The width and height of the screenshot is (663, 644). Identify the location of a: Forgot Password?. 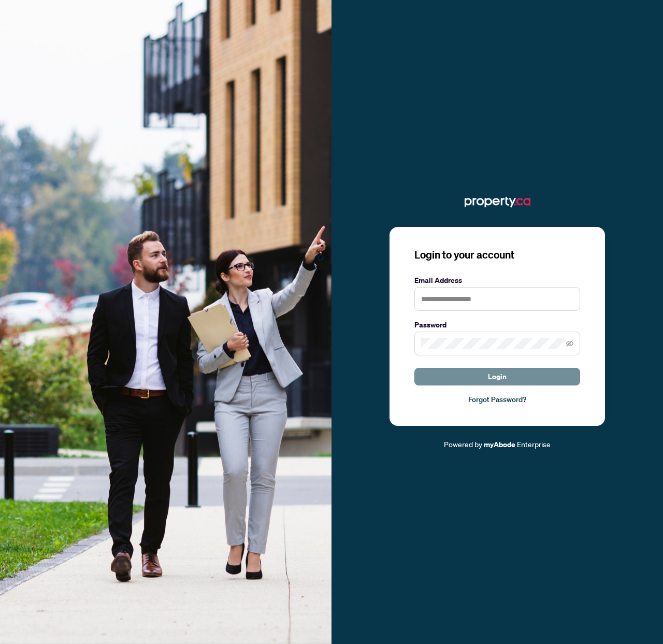
(497, 400).